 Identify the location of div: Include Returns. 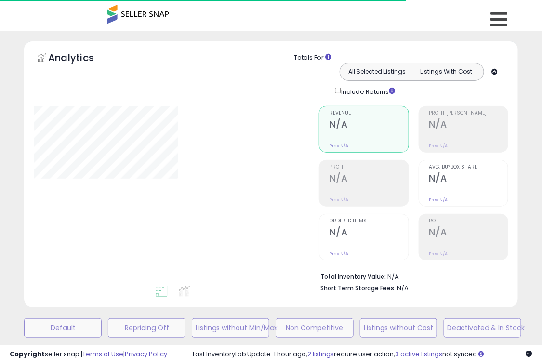
(367, 91).